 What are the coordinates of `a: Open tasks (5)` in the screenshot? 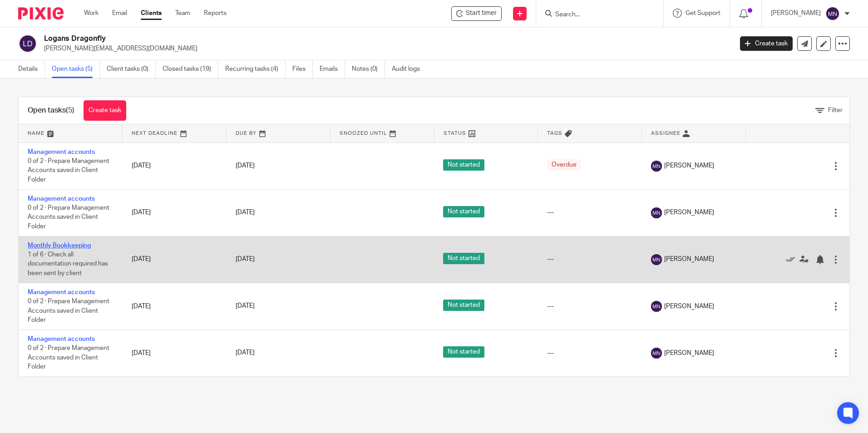 It's located at (76, 69).